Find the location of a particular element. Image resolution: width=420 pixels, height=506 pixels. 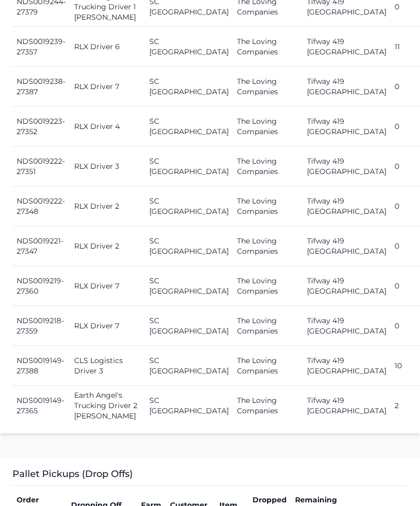

td: NDS0019149-27365 is located at coordinates (41, 405).